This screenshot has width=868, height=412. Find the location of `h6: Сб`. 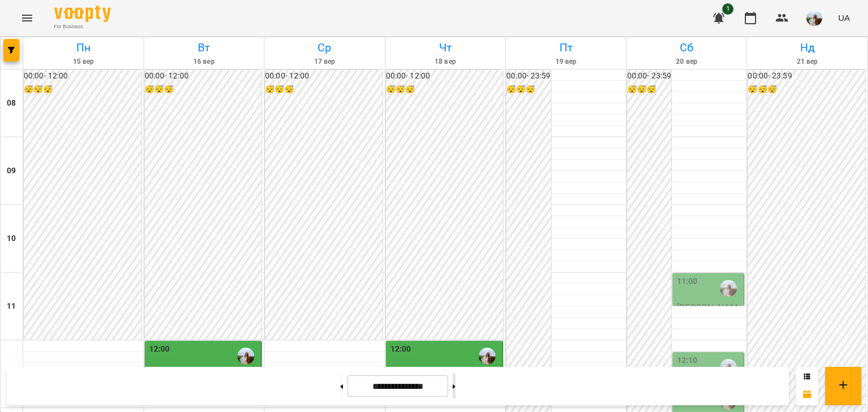

h6: Сб is located at coordinates (686, 47).